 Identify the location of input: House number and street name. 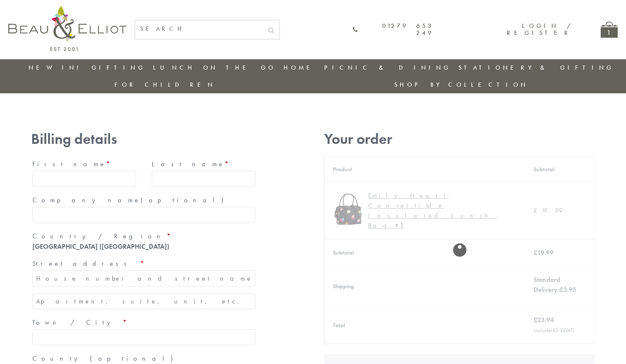
(144, 278).